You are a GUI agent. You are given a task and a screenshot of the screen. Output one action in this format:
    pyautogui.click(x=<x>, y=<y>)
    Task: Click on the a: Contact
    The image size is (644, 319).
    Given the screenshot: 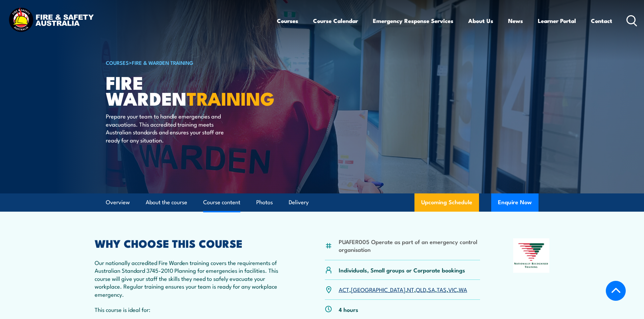 What is the action you would take?
    pyautogui.click(x=601, y=21)
    